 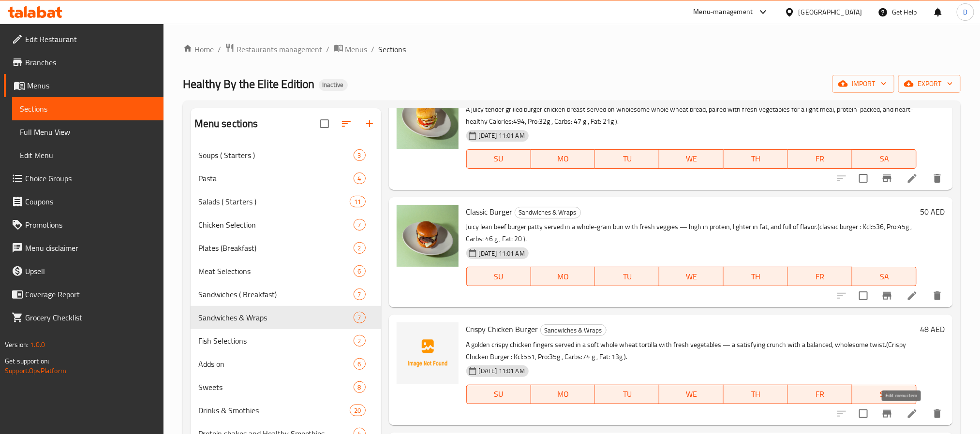 I want to click on span: FR, so click(x=820, y=277).